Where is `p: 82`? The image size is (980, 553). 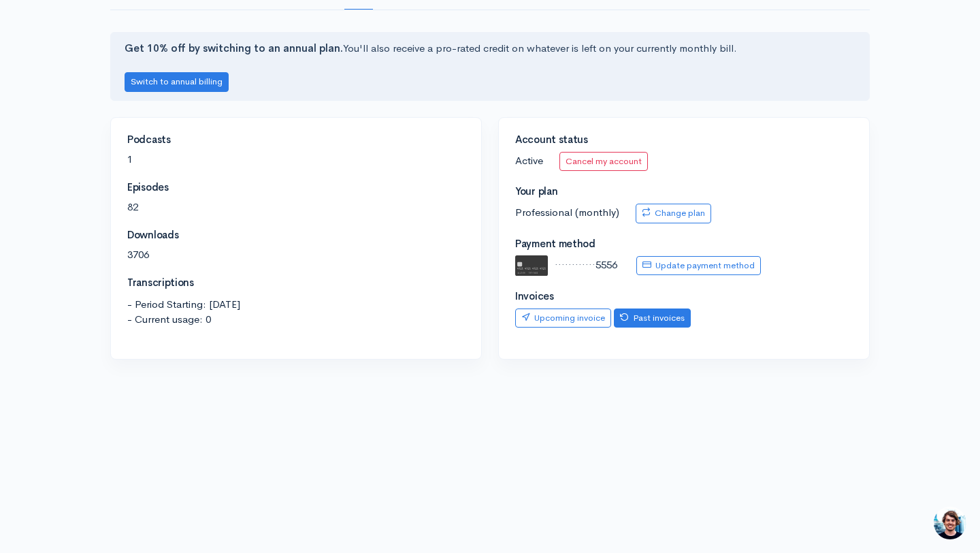
p: 82 is located at coordinates (296, 207).